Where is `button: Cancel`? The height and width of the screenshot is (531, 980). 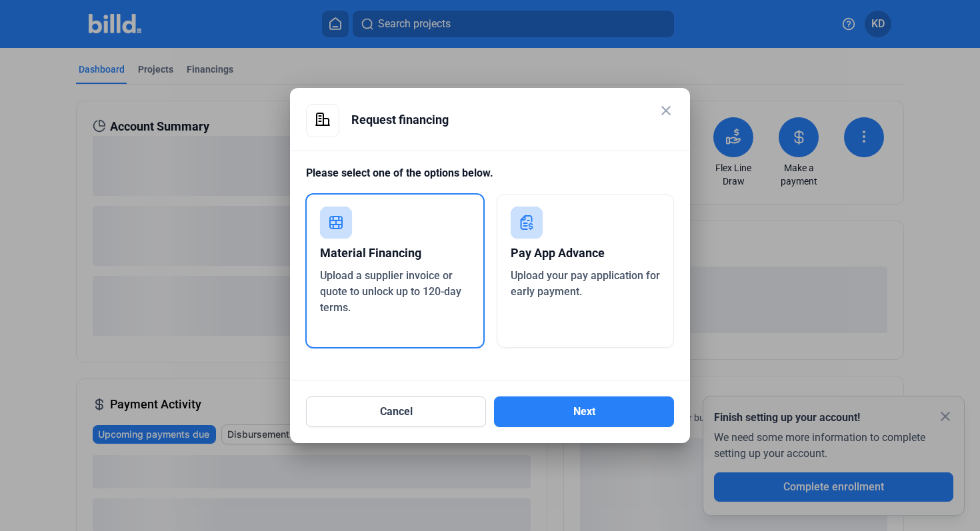 button: Cancel is located at coordinates (396, 412).